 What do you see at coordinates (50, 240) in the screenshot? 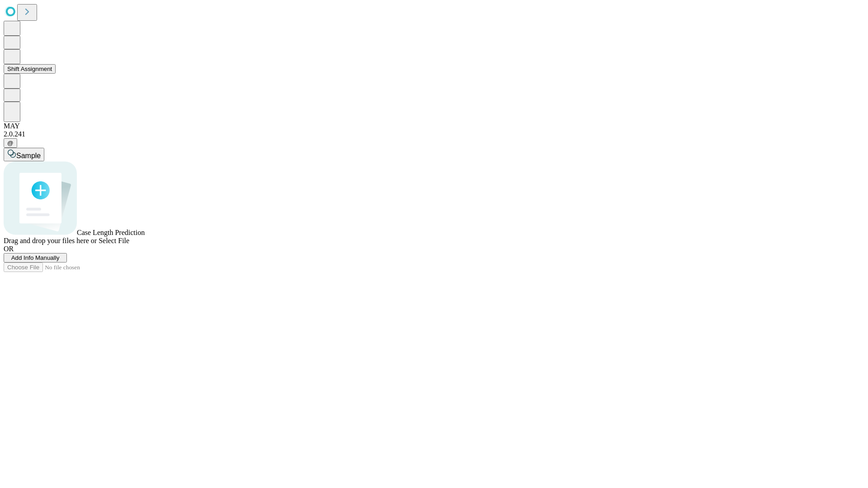
I see `span: Drag and drop your files here or` at bounding box center [50, 240].